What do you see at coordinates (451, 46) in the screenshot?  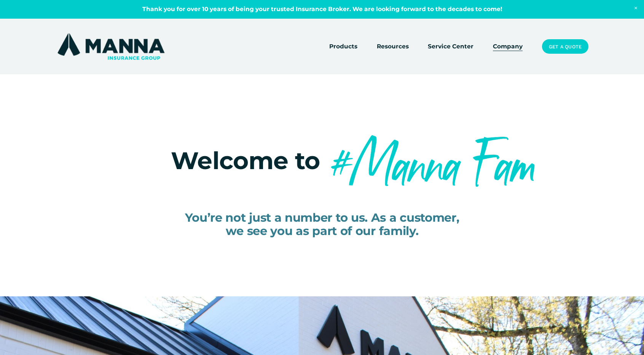 I see `a: Service Center` at bounding box center [451, 46].